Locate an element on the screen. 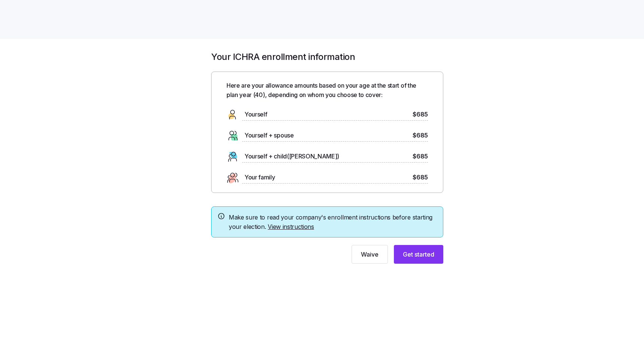 The height and width of the screenshot is (342, 644). button: Waive is located at coordinates (369, 254).